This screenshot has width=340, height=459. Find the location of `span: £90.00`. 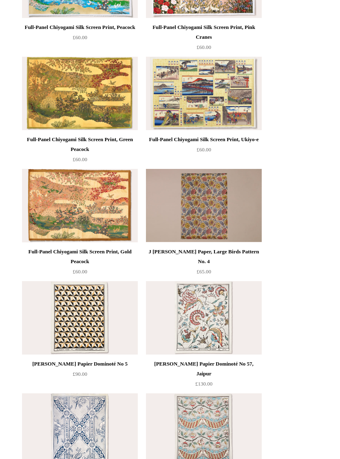

span: £90.00 is located at coordinates (80, 374).